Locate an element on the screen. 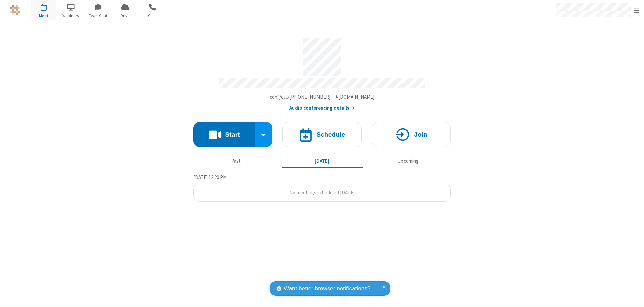 Image resolution: width=644 pixels, height=307 pixels. span: Want better browser notifications? is located at coordinates (327, 289).